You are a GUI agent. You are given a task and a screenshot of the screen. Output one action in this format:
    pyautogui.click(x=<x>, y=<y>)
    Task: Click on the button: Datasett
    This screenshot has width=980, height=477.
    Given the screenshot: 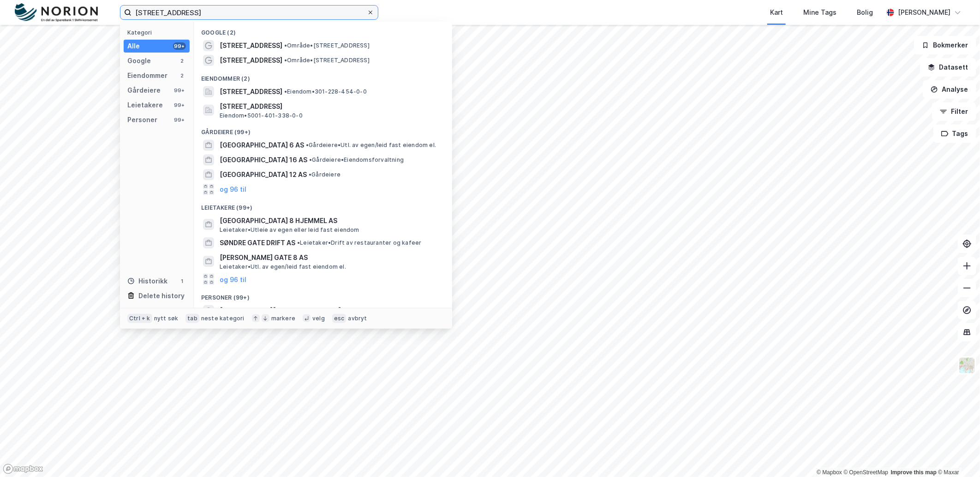 What is the action you would take?
    pyautogui.click(x=948, y=67)
    